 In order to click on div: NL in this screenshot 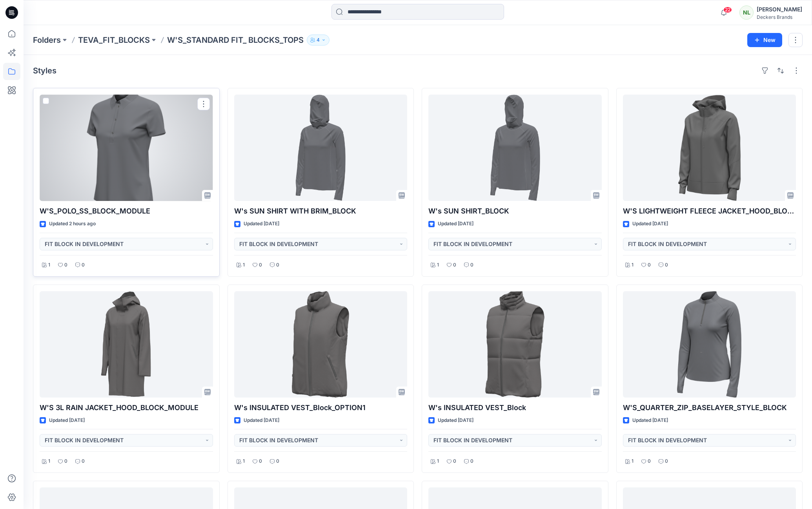, I will do `click(747, 12)`.